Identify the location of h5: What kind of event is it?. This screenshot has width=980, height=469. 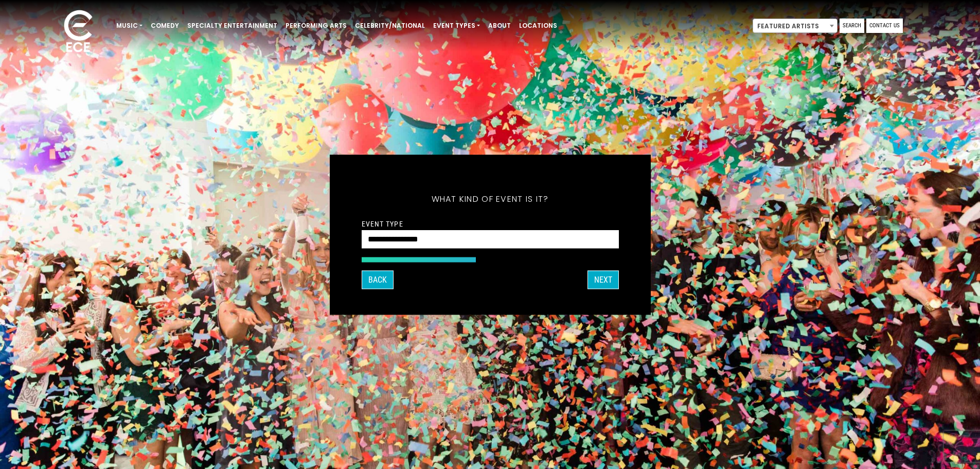
(490, 199).